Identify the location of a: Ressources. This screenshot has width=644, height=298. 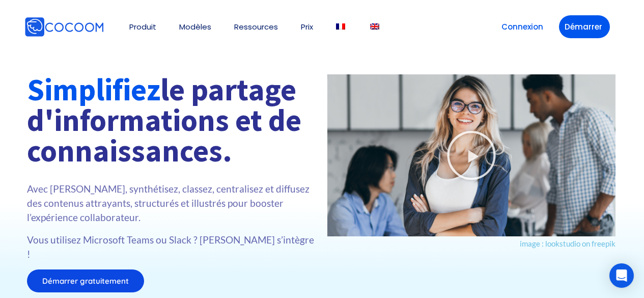
(256, 27).